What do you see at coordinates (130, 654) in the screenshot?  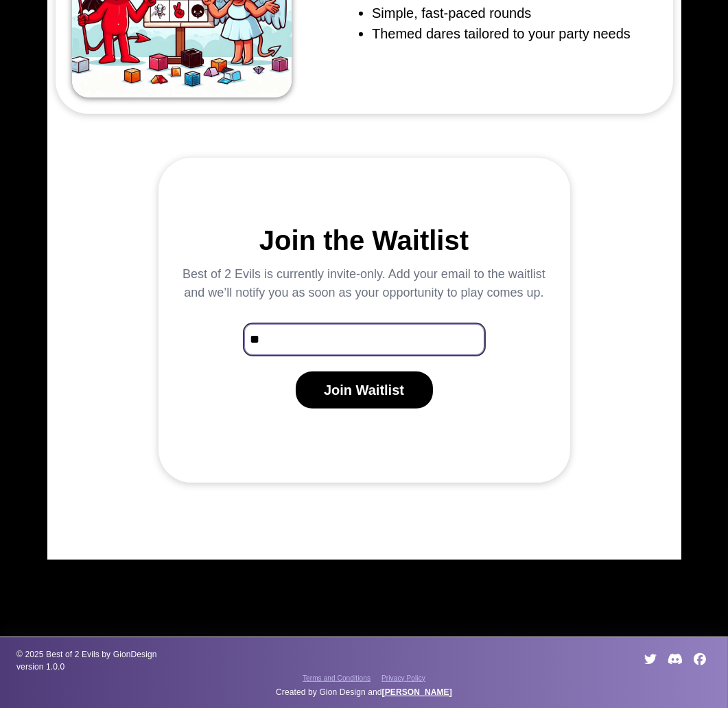 I see `span: © 2025 Best of 2 Evils by GionDesign` at bounding box center [130, 654].